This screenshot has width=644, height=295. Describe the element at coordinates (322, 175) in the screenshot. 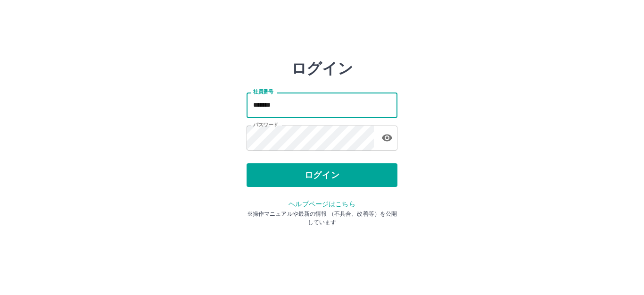

I see `button: ログイン` at that location.